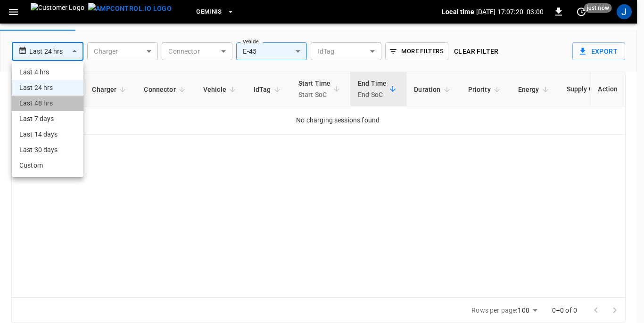 This screenshot has height=323, width=644. What do you see at coordinates (48, 103) in the screenshot?
I see `li: Last 48 hrs` at bounding box center [48, 103].